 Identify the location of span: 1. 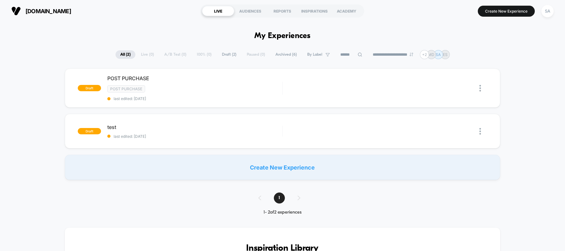
(279, 198).